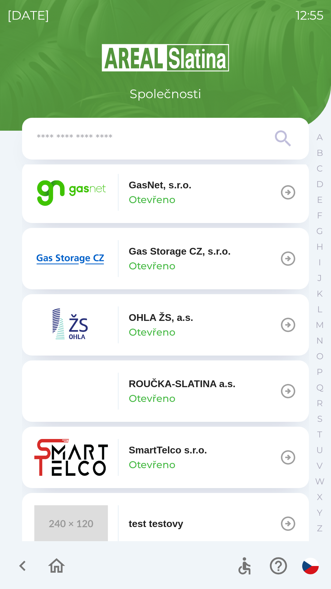 The image size is (331, 589). Describe the element at coordinates (168, 450) in the screenshot. I see `p: SmartTelco s.r.o.` at that location.